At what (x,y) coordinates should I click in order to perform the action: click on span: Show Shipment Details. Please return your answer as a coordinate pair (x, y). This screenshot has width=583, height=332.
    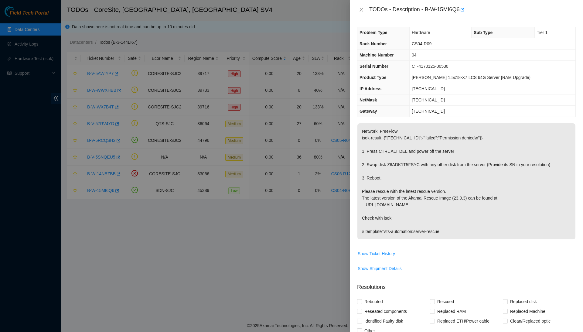
    Looking at the image, I should click on (379, 268).